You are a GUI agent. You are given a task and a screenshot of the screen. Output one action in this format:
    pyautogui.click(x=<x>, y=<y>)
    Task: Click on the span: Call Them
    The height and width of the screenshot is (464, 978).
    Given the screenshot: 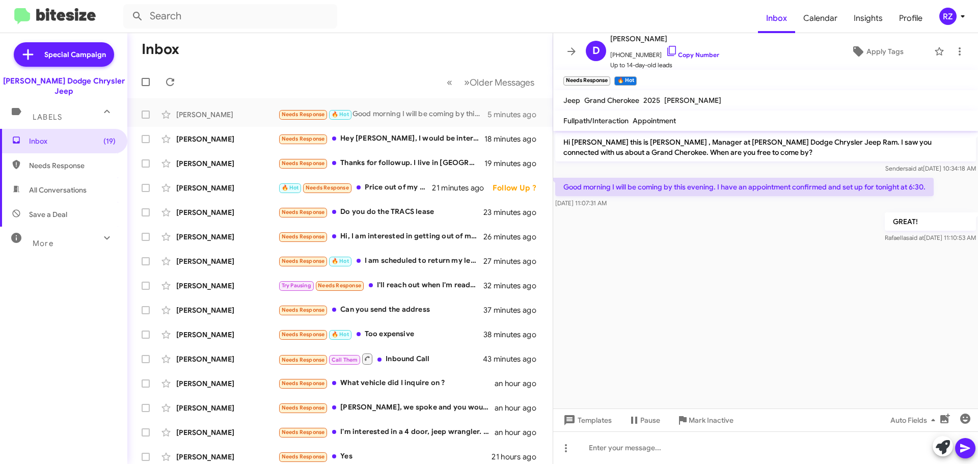 What is the action you would take?
    pyautogui.click(x=345, y=359)
    